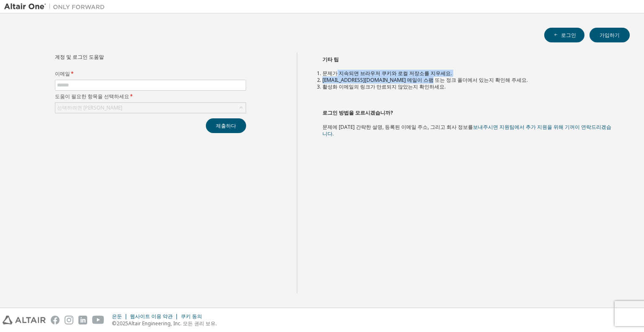  What do you see at coordinates (24, 320) in the screenshot?
I see `img: altair_logo.svg` at bounding box center [24, 320].